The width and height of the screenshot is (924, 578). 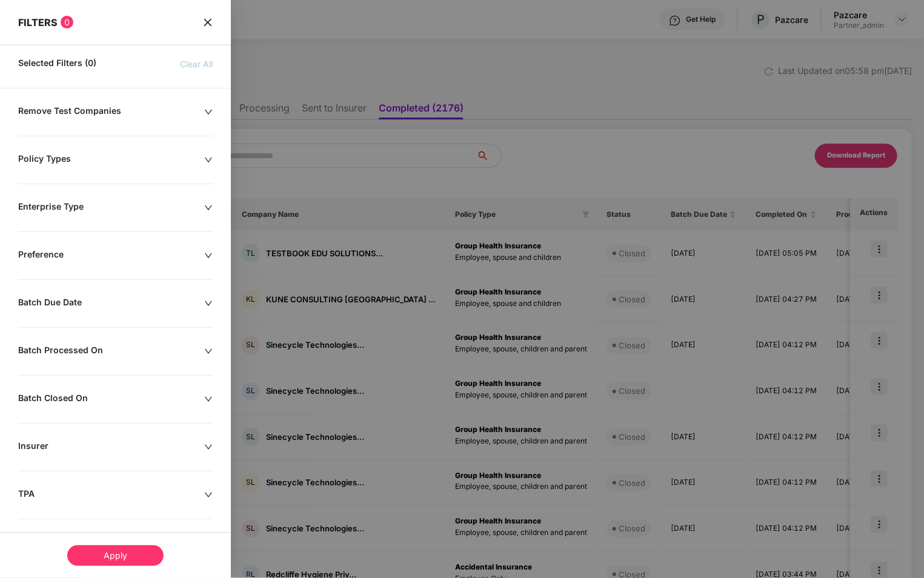 I want to click on div: Batch Due Date, so click(x=111, y=303).